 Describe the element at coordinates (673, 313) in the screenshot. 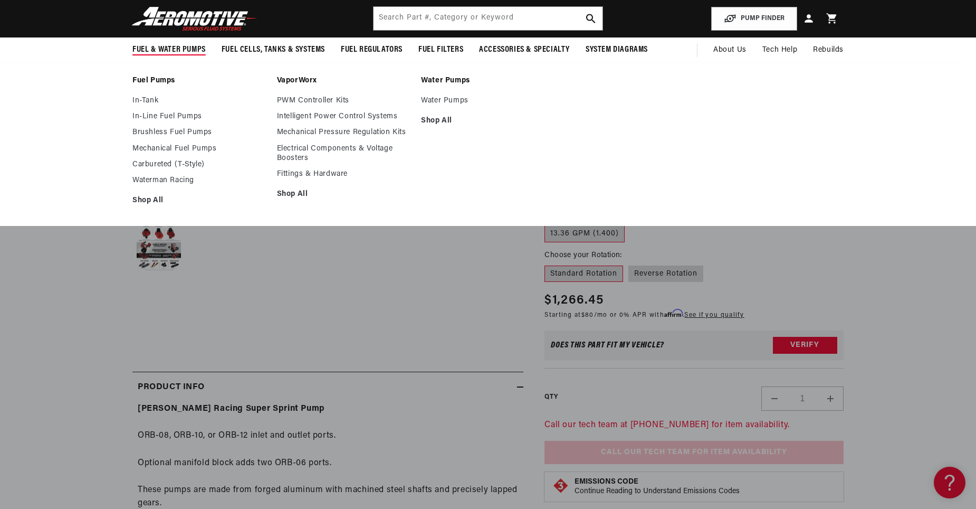

I see `span: Affirm` at that location.